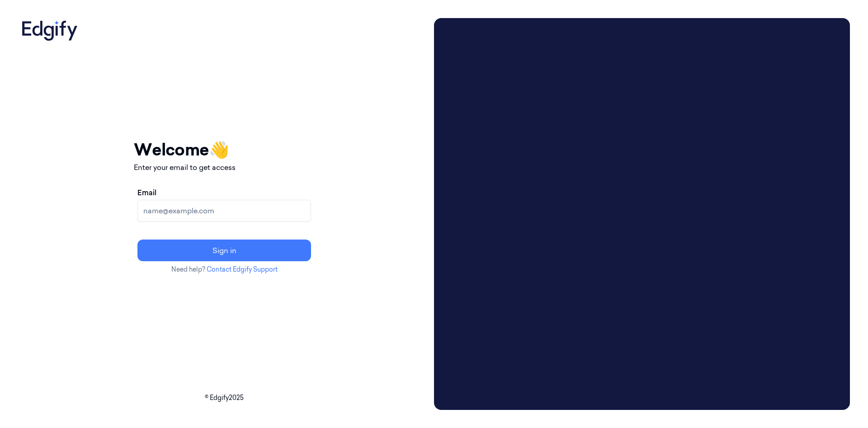 The width and height of the screenshot is (868, 428). Describe the element at coordinates (224, 211) in the screenshot. I see `input: name@example.com` at that location.